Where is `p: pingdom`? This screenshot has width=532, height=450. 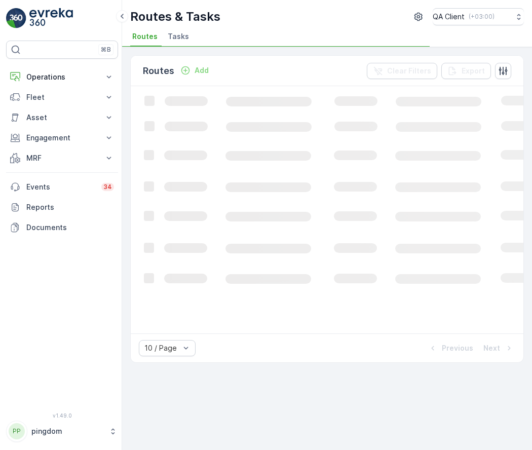
p: pingdom is located at coordinates (67, 431).